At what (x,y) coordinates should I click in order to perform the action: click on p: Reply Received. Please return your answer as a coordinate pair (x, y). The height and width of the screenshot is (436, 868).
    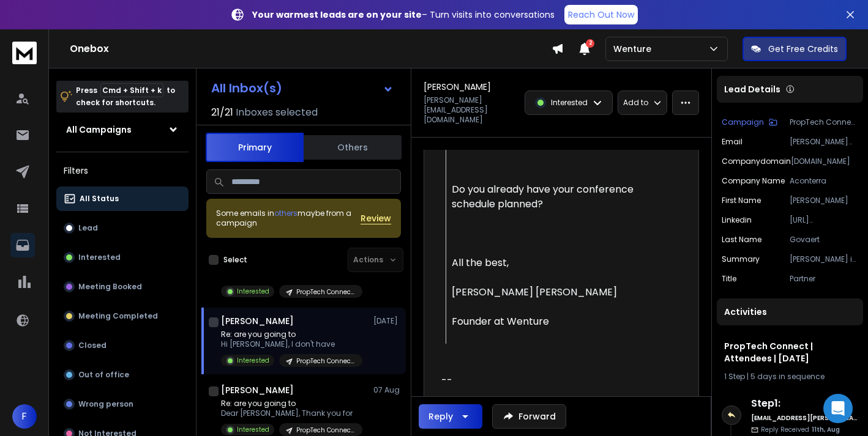
    Looking at the image, I should click on (800, 430).